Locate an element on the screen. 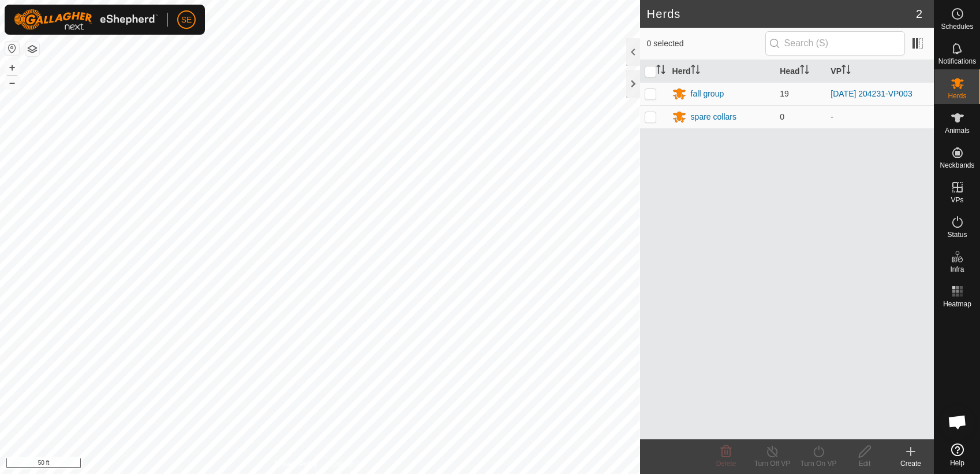  div: Edit is located at coordinates (864, 463).